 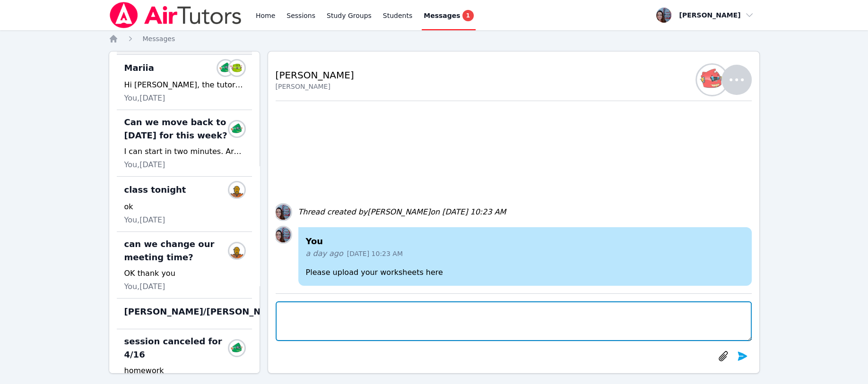 What do you see at coordinates (179, 251) in the screenshot?
I see `span: can we change our meeting time?` at bounding box center [179, 251].